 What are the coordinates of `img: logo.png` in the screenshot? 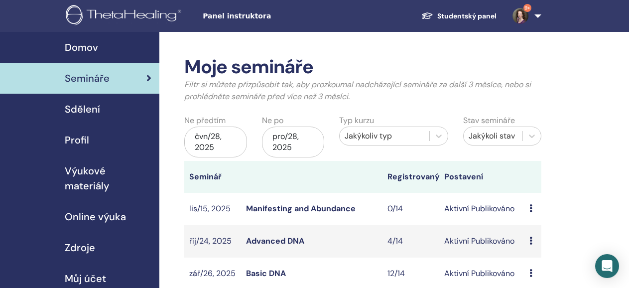 It's located at (125, 16).